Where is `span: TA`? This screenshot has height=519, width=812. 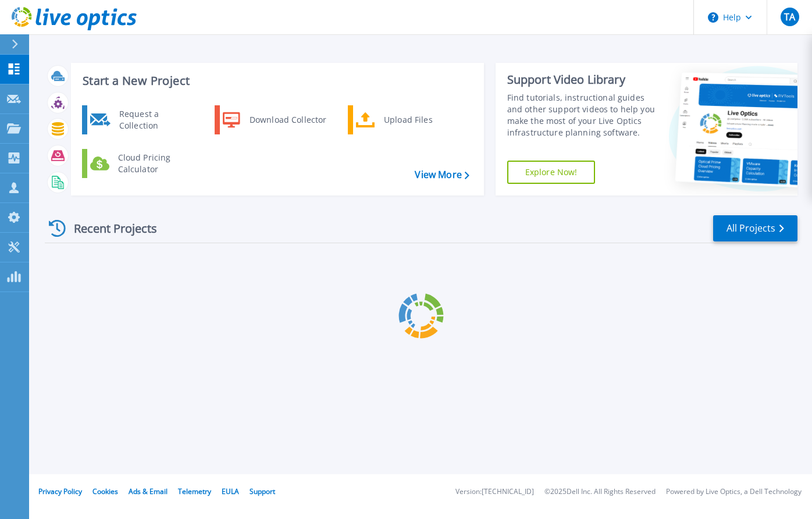 span: TA is located at coordinates (789, 17).